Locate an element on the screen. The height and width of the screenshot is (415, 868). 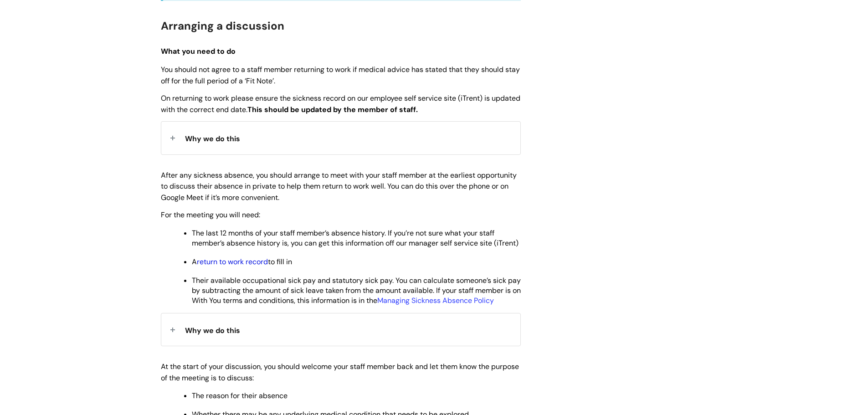
span: At the start of your discussion, you should welcome your staff member back and let them know the ... is located at coordinates (340, 372).